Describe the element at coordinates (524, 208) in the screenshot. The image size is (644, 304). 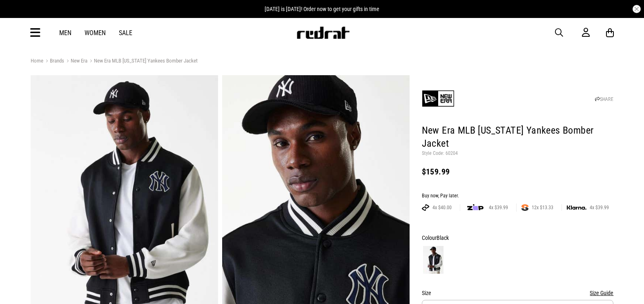
I see `img: SPLITPAY` at that location.